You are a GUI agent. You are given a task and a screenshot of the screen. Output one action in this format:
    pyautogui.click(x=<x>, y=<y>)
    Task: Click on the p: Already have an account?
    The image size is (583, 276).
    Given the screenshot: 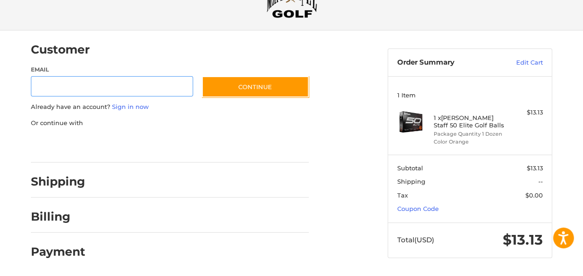 What is the action you would take?
    pyautogui.click(x=170, y=107)
    